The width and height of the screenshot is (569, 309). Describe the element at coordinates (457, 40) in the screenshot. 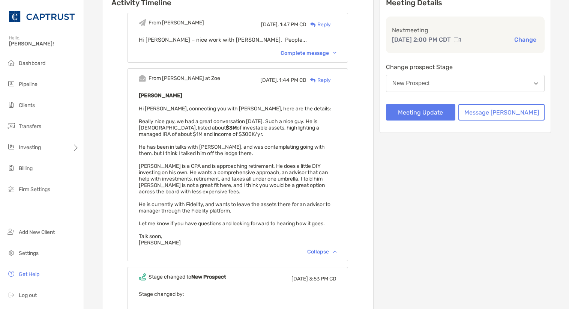

I see `img: communication type` at that location.